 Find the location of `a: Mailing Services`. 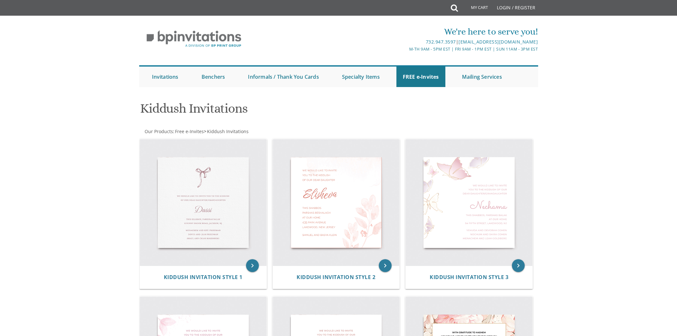

a: Mailing Services is located at coordinates (482, 77).